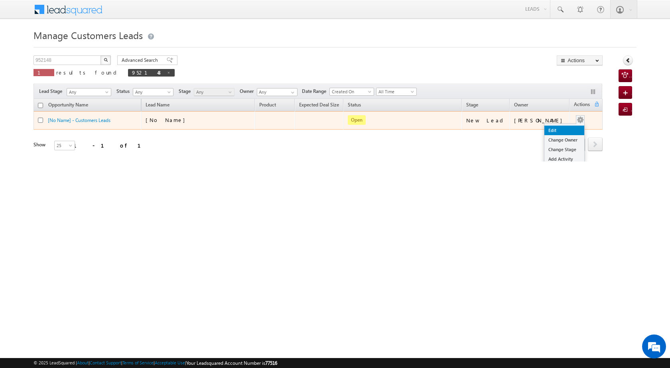 The height and width of the screenshot is (368, 670). Describe the element at coordinates (397, 92) in the screenshot. I see `a: All Time` at that location.